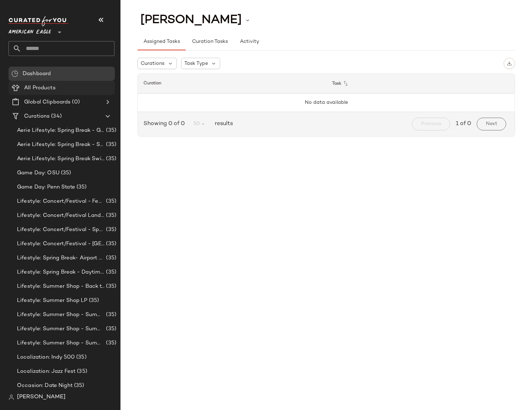 This screenshot has height=410, width=532. I want to click on span: 1 of 0, so click(463, 124).